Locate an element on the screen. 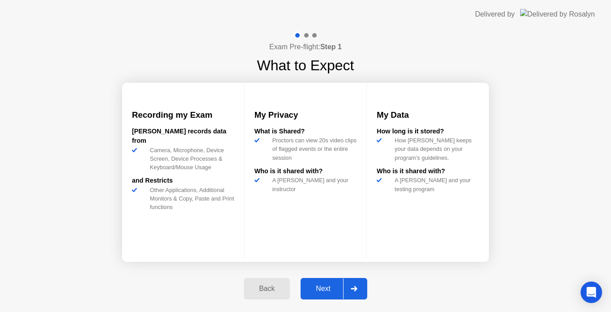  div: Back is located at coordinates (267, 288).